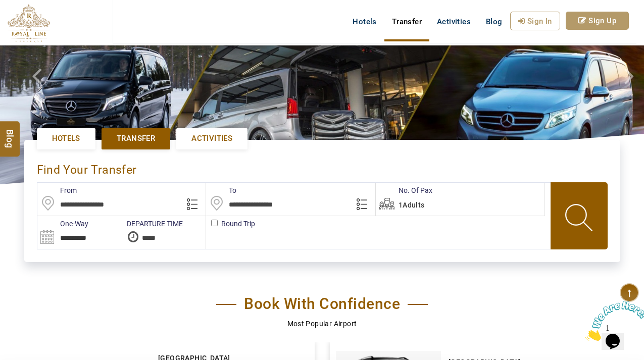 This screenshot has width=644, height=360. I want to click on div: Find Your Transfer, so click(88, 167).